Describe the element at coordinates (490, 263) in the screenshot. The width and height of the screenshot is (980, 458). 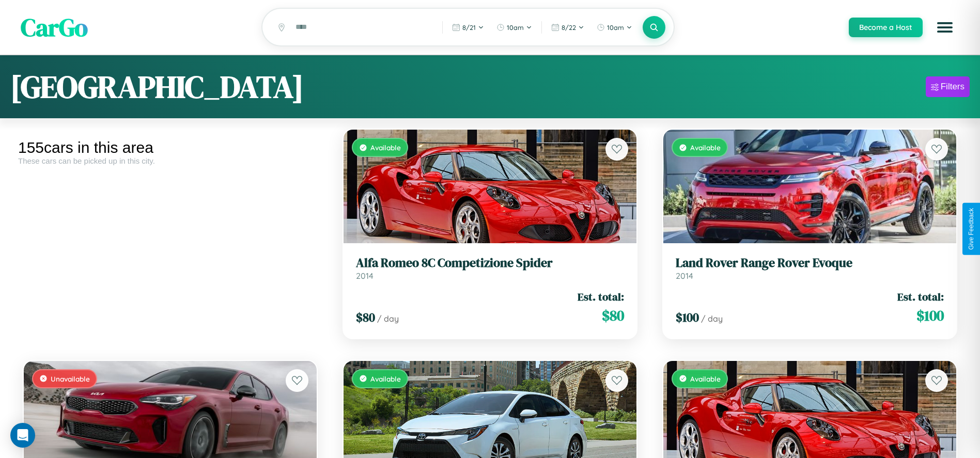
I see `h3: Alfa Romeo 8C Competizione Spider` at that location.